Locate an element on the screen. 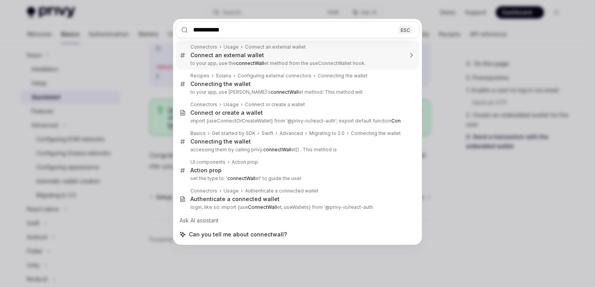  p: accessing them by calling privy. et() . This method is is located at coordinates (297, 150).